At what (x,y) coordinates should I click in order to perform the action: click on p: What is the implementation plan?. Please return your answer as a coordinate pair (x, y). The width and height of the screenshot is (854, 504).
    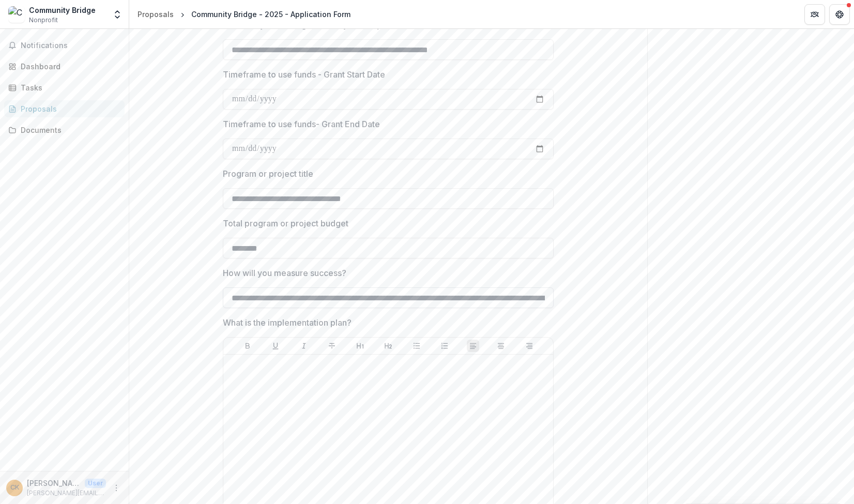
    Looking at the image, I should click on (287, 322).